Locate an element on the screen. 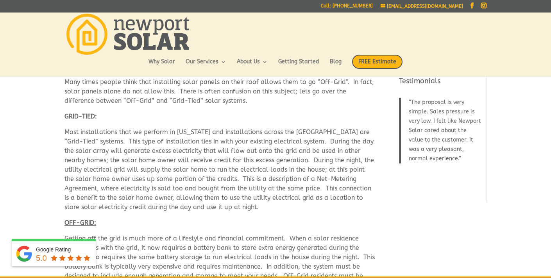 The height and width of the screenshot is (278, 551). span: FREE Estimate is located at coordinates (377, 62).